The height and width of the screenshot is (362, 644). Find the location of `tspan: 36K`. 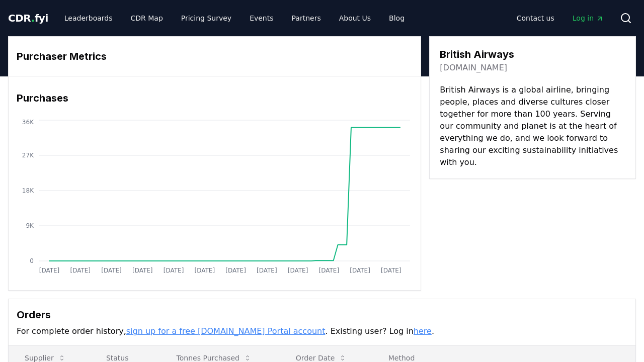

tspan: 36K is located at coordinates (28, 122).